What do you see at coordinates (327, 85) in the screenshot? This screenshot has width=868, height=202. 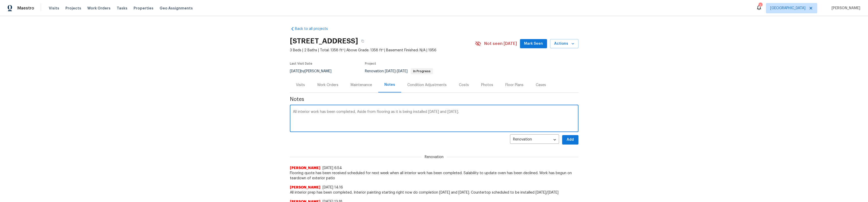 I see `div: Work Orders` at bounding box center [327, 85].